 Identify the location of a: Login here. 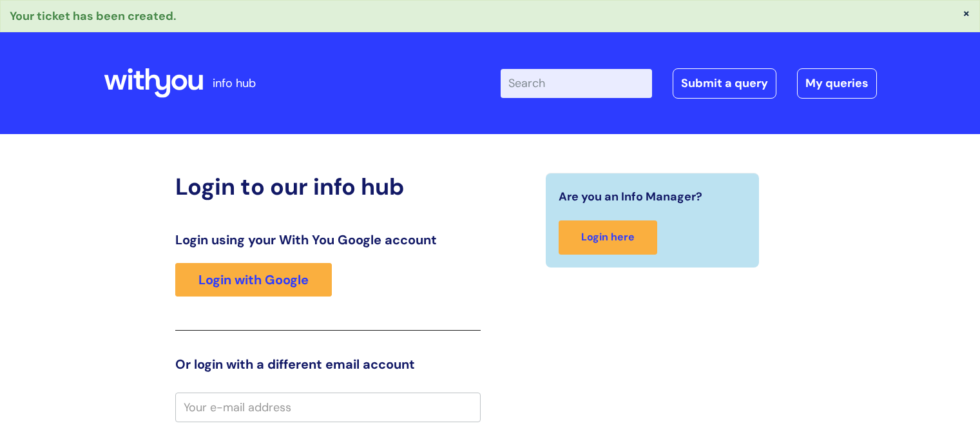
(607, 237).